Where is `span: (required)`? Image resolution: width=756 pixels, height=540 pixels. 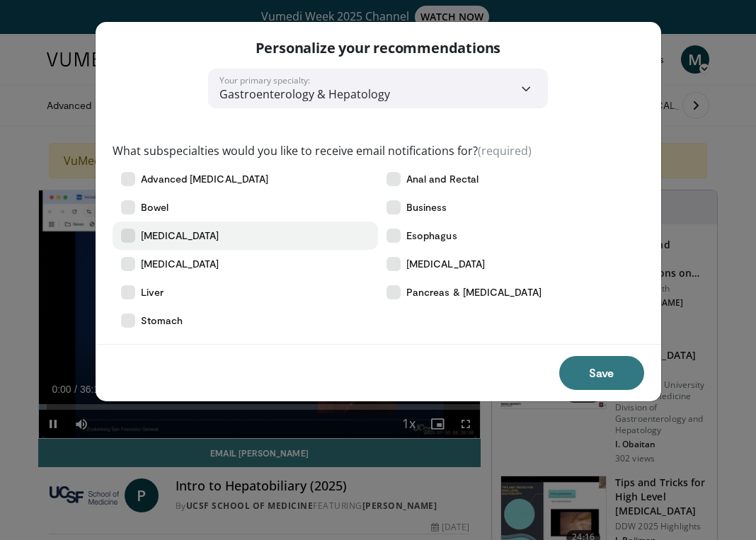 span: (required) is located at coordinates (505, 151).